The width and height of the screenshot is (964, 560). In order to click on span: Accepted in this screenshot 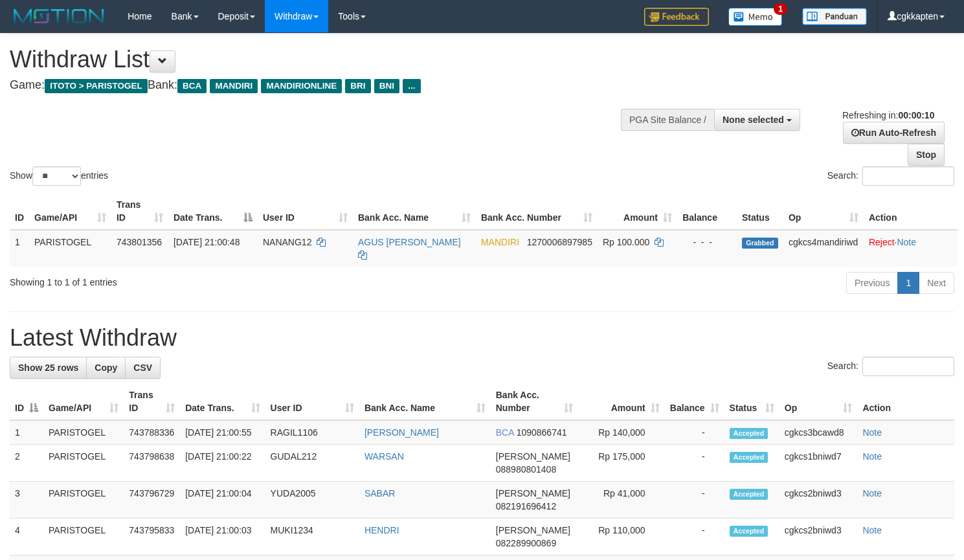, I will do `click(750, 494)`.